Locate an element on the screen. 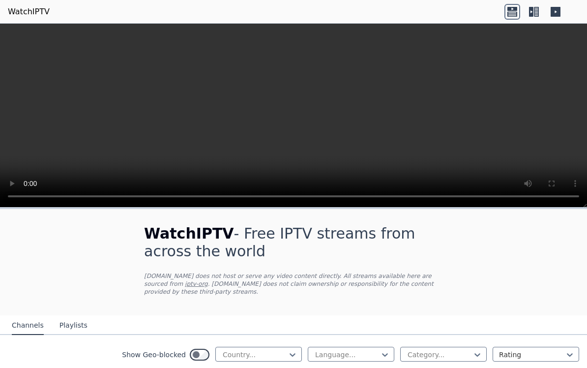 Image resolution: width=587 pixels, height=368 pixels. a: WatchIPTV is located at coordinates (28, 12).